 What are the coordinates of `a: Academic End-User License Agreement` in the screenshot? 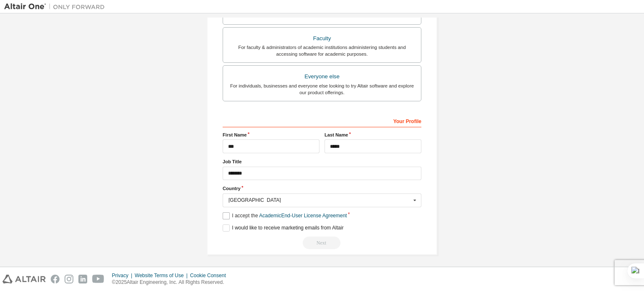 It's located at (302, 215).